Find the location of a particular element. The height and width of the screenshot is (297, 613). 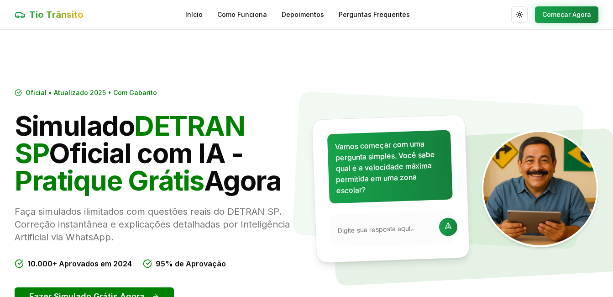

a: Início is located at coordinates (194, 15).